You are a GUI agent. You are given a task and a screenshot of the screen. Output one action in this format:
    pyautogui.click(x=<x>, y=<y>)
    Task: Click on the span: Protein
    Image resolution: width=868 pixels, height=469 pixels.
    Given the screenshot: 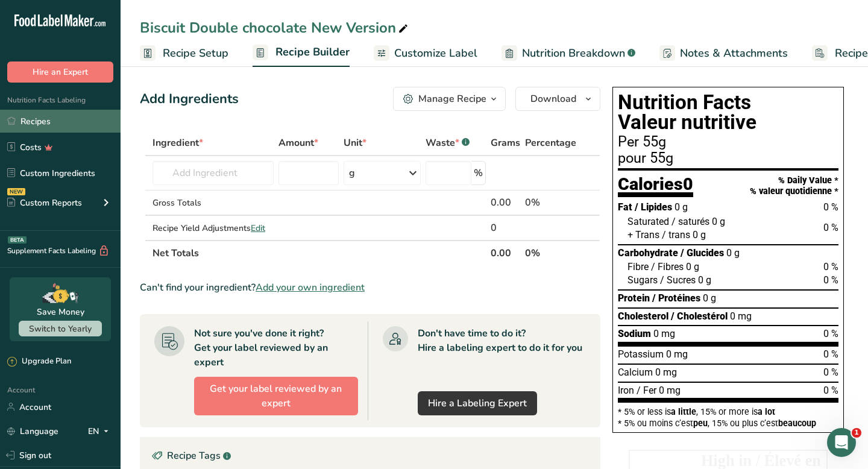 What is the action you would take?
    pyautogui.click(x=633, y=297)
    